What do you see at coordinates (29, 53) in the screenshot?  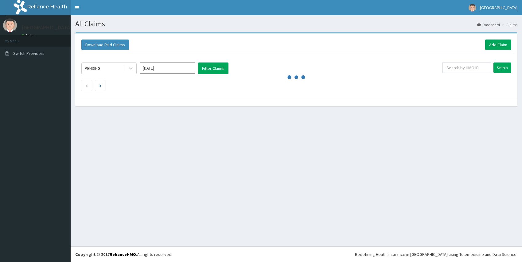 I see `span: Switch Providers` at bounding box center [29, 53].